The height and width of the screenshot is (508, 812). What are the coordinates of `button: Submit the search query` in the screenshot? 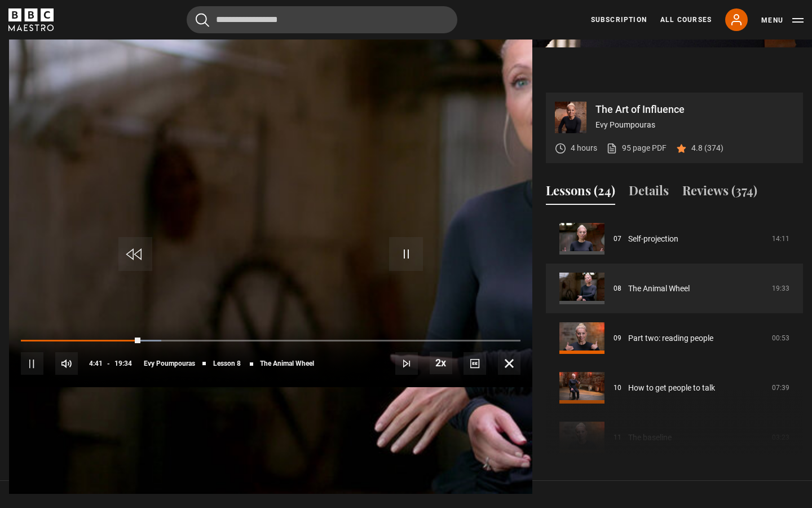 It's located at (203, 19).